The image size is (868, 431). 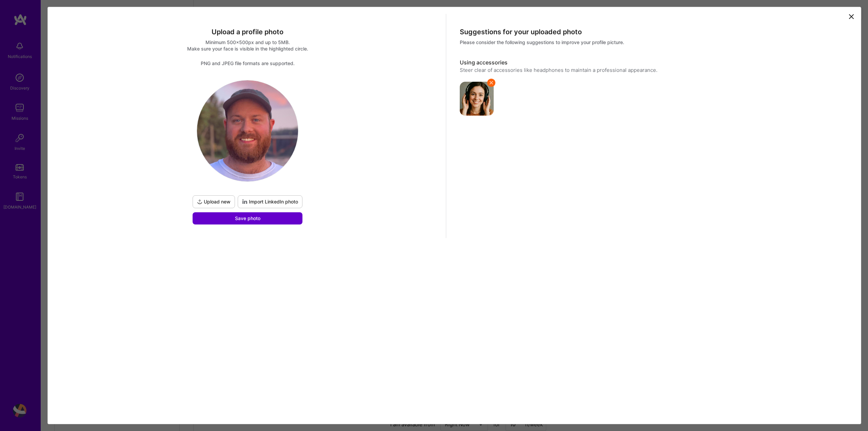 I want to click on button: Import LinkedIn photo, so click(x=270, y=201).